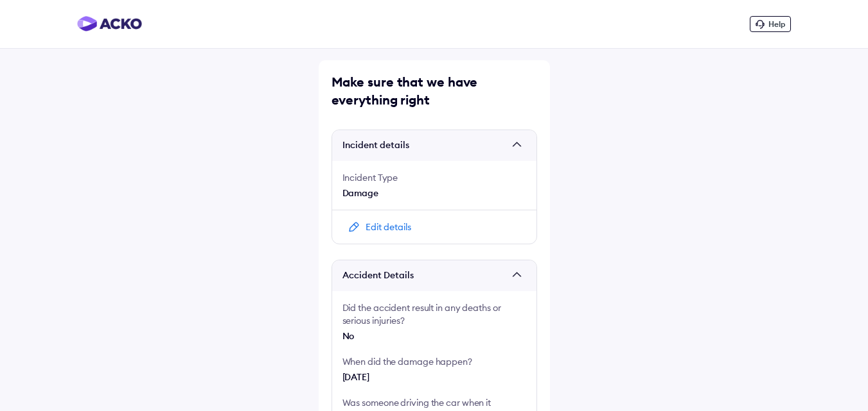 This screenshot has width=868, height=411. Describe the element at coordinates (109, 24) in the screenshot. I see `img: horizontal-gradient.png` at that location.